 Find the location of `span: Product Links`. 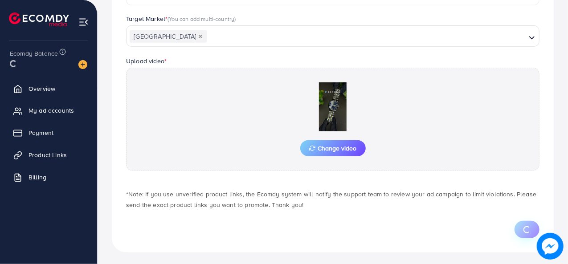

span: Product Links is located at coordinates (48, 155).